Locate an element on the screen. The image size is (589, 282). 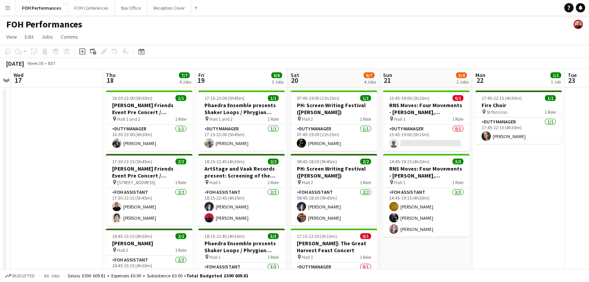
span: All jobs is located at coordinates (52, 275).